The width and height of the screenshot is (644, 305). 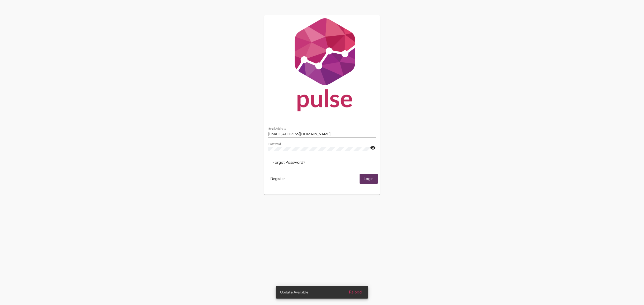 I want to click on span: Update Available, so click(x=294, y=293).